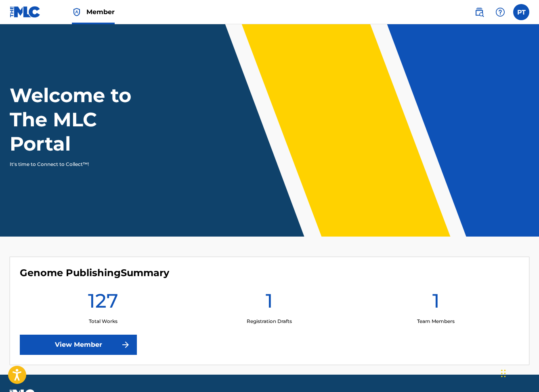  Describe the element at coordinates (125, 345) in the screenshot. I see `img: f7272a7cc735f4ea7f67.svg` at that location.